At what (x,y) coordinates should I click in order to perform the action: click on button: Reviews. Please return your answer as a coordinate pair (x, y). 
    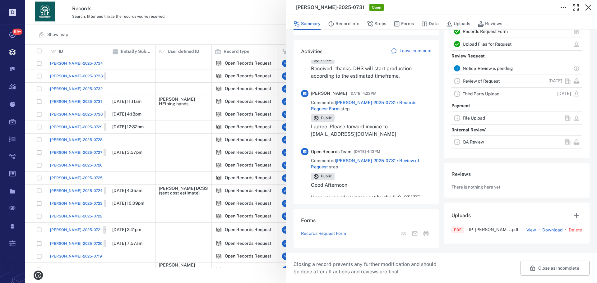
    Looking at the image, I should click on (490, 24).